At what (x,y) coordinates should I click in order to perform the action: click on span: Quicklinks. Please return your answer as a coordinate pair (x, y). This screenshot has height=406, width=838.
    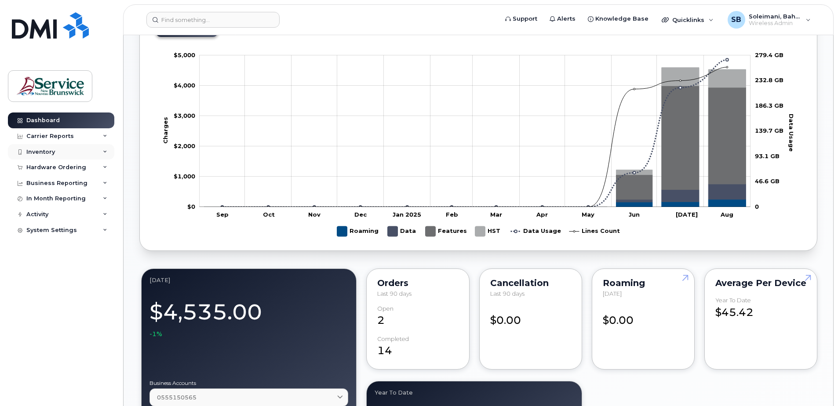
    Looking at the image, I should click on (688, 20).